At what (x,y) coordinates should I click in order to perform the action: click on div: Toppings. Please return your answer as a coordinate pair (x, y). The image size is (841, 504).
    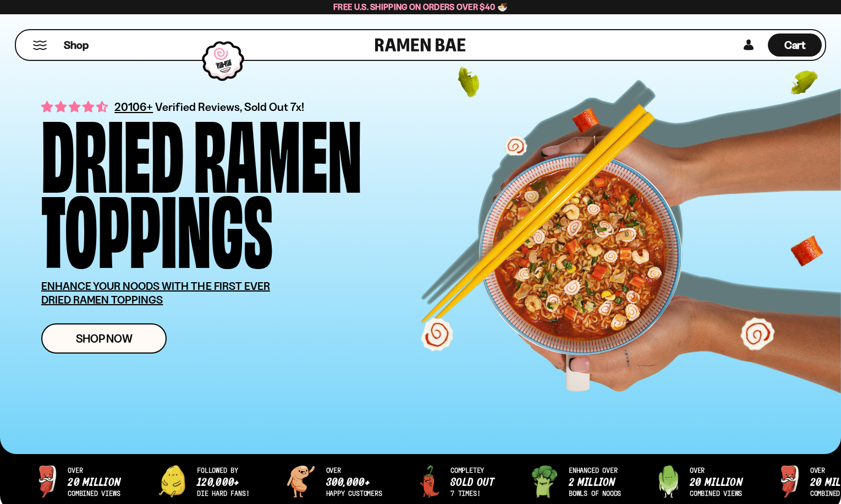
    Looking at the image, I should click on (156, 225).